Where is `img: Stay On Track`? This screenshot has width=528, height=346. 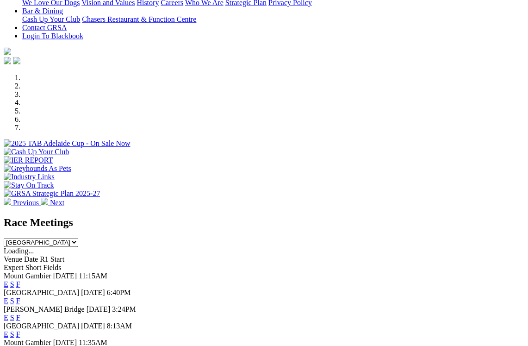
img: Stay On Track is located at coordinates (29, 185).